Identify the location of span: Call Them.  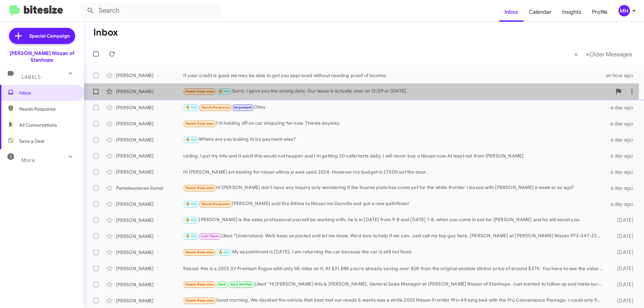
(210, 236).